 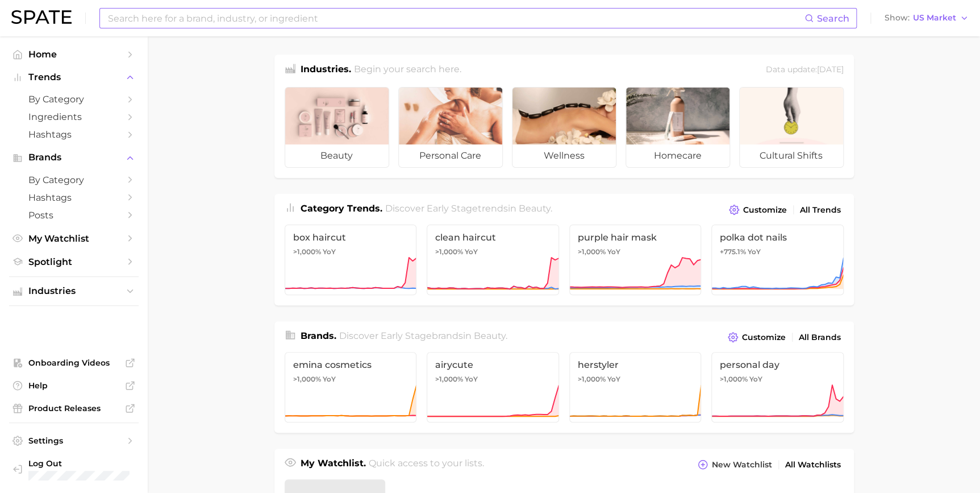 I want to click on a: emina cosmetics>1,000% YoY, so click(x=350, y=387).